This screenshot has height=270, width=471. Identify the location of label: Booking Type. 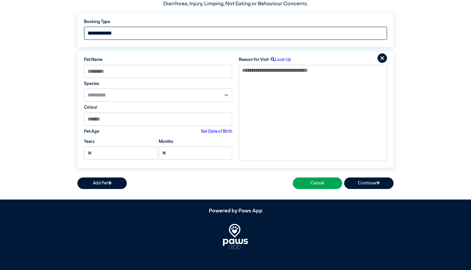
(235, 22).